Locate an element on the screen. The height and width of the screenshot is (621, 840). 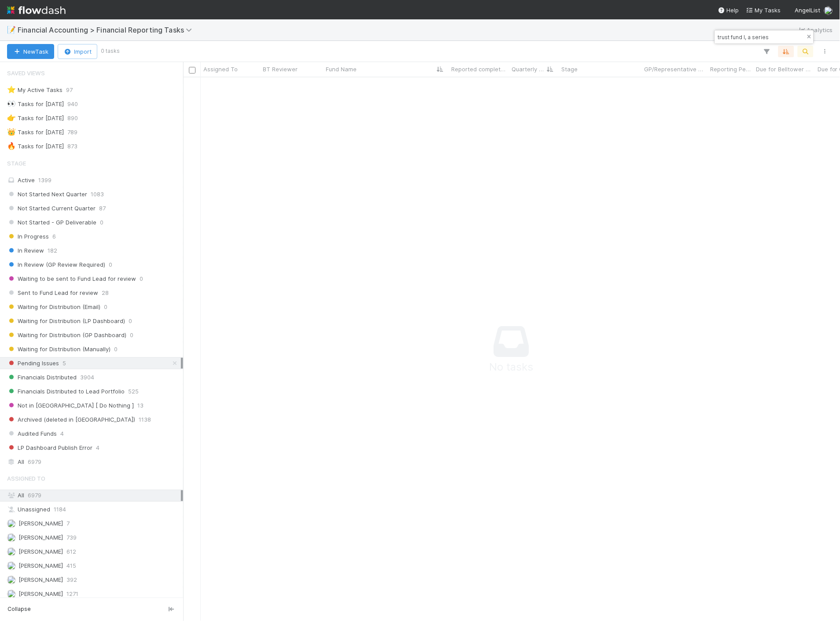
span: Waiting for Distribution (LP Dashboard) is located at coordinates (66, 321).